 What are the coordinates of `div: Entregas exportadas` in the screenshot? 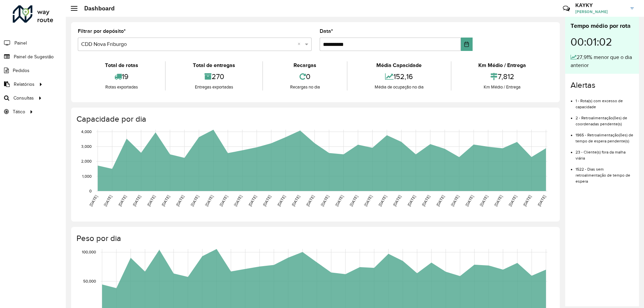 It's located at (214, 87).